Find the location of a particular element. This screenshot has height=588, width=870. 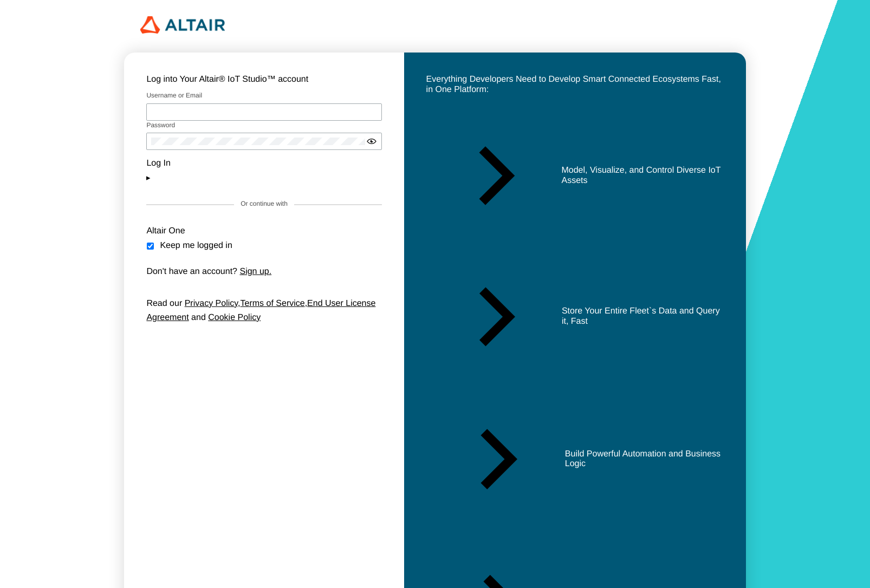

unity-typography: Store Your Entire Fleet`s Data and Query it, Fast is located at coordinates (642, 316).